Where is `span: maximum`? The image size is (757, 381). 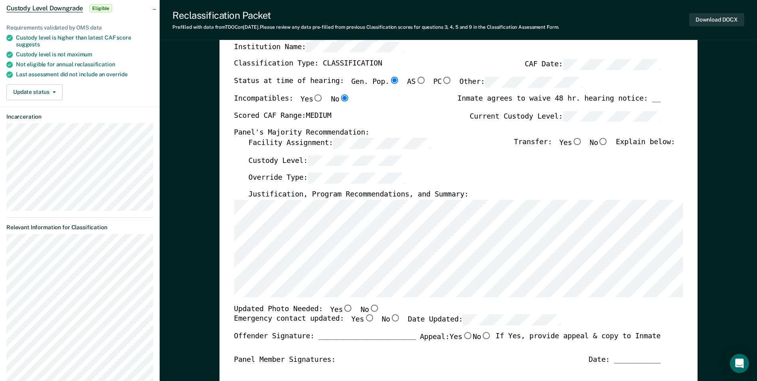
span: maximum is located at coordinates (79, 54).